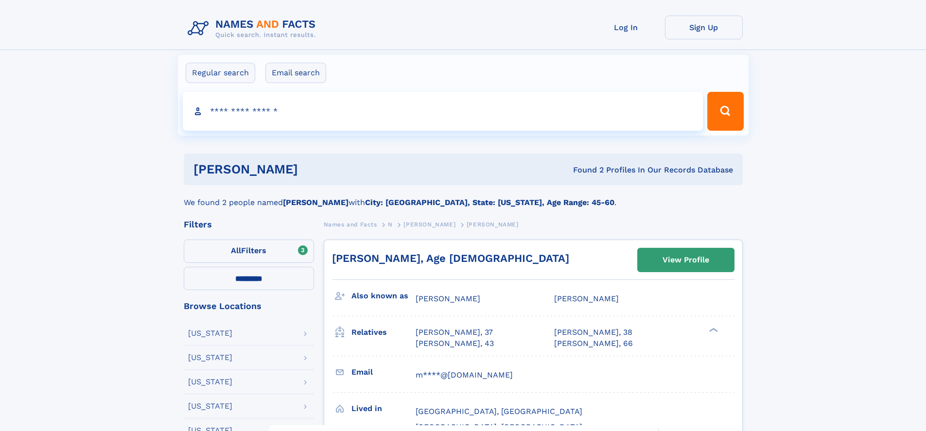  Describe the element at coordinates (725, 111) in the screenshot. I see `button: Search Button` at that location.